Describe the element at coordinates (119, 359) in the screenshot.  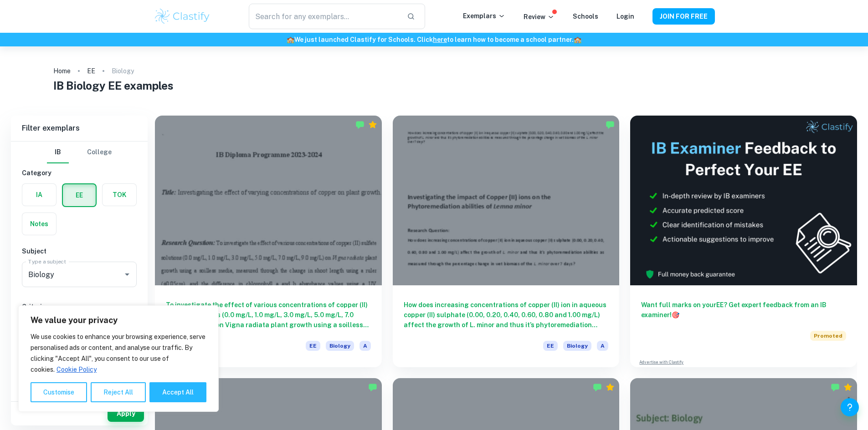
I see `div: We value your privacy` at that location.